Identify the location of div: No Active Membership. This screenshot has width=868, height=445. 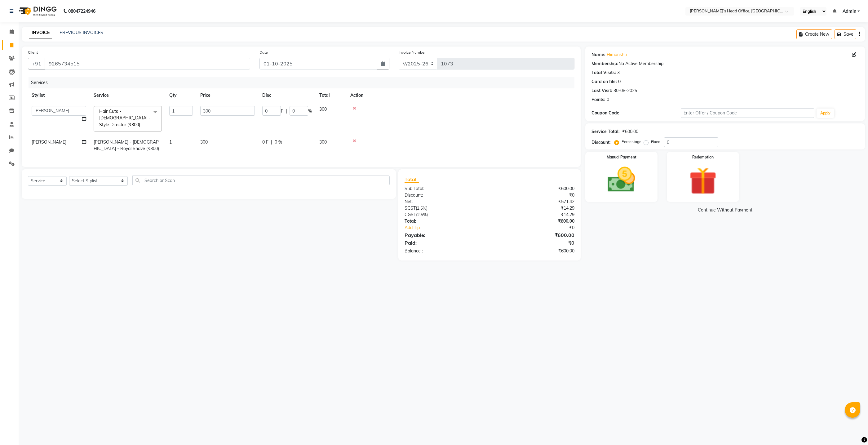
(725, 64).